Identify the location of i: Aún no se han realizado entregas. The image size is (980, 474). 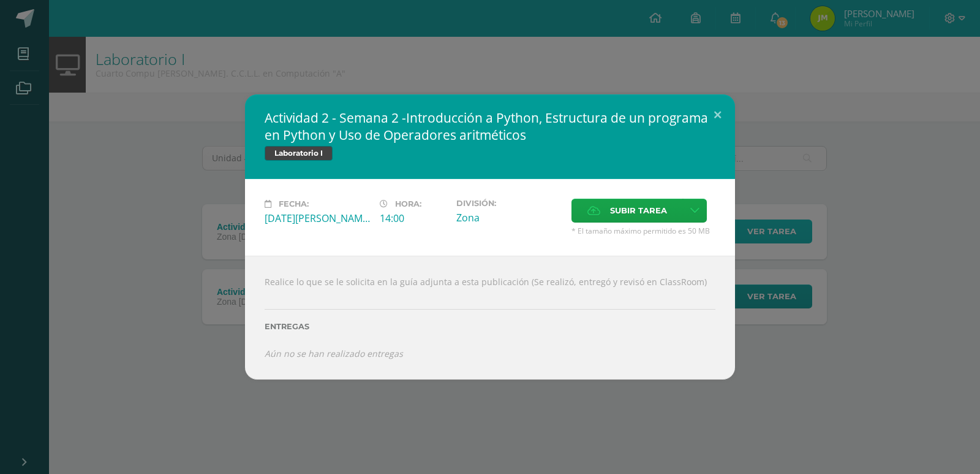
(334, 353).